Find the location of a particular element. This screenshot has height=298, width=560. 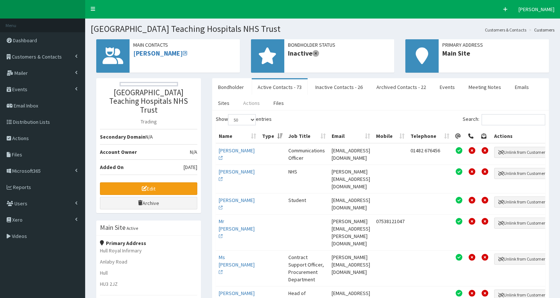

a: Actions is located at coordinates (251, 103).